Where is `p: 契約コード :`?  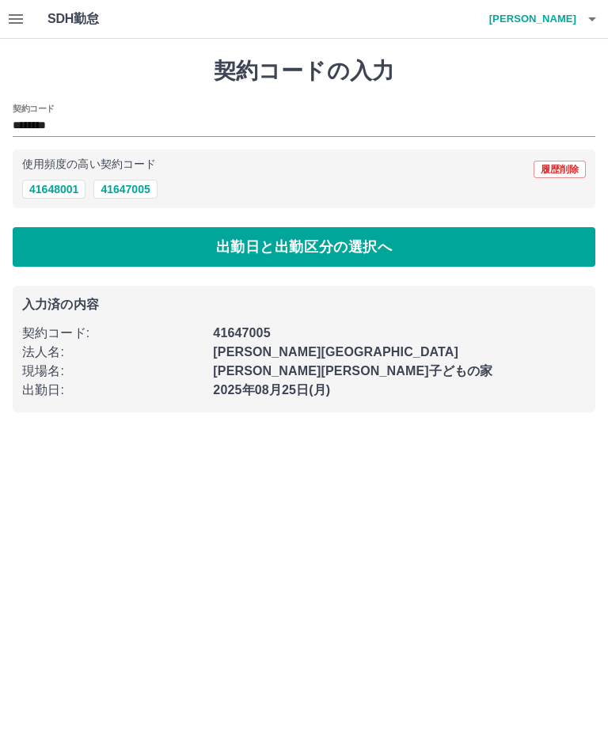 p: 契約コード : is located at coordinates (112, 333).